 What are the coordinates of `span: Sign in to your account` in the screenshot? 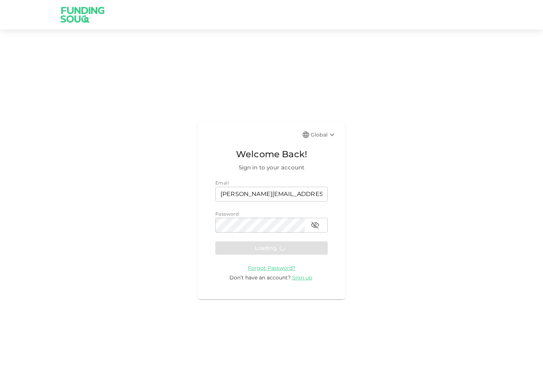 It's located at (271, 168).